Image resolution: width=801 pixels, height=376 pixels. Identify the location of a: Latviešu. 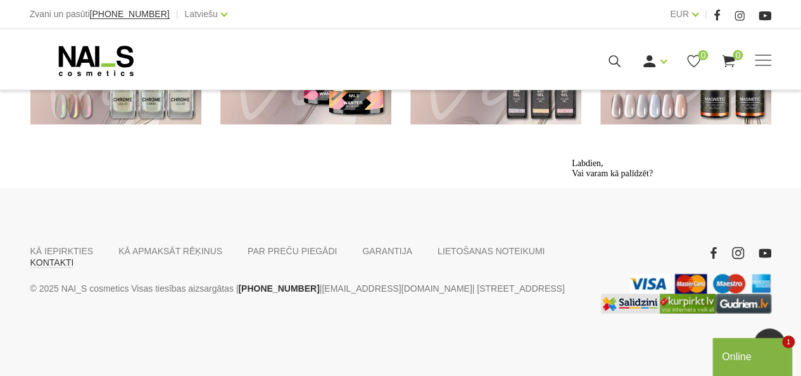
(201, 14).